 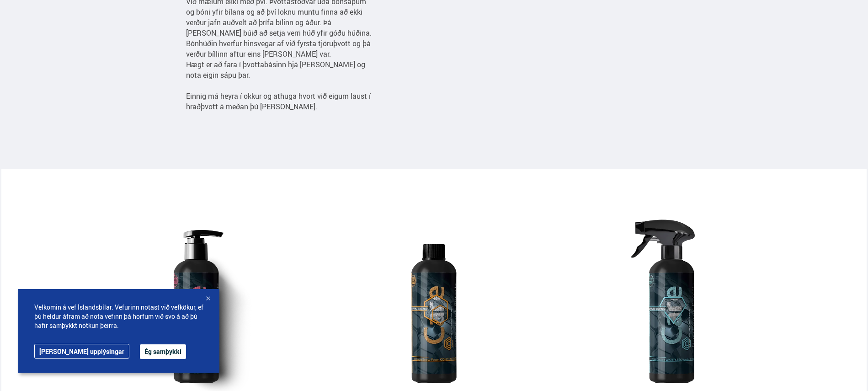 What do you see at coordinates (21, 17) in the screenshot?
I see `button: Open LiveChat chat widget` at bounding box center [21, 17].